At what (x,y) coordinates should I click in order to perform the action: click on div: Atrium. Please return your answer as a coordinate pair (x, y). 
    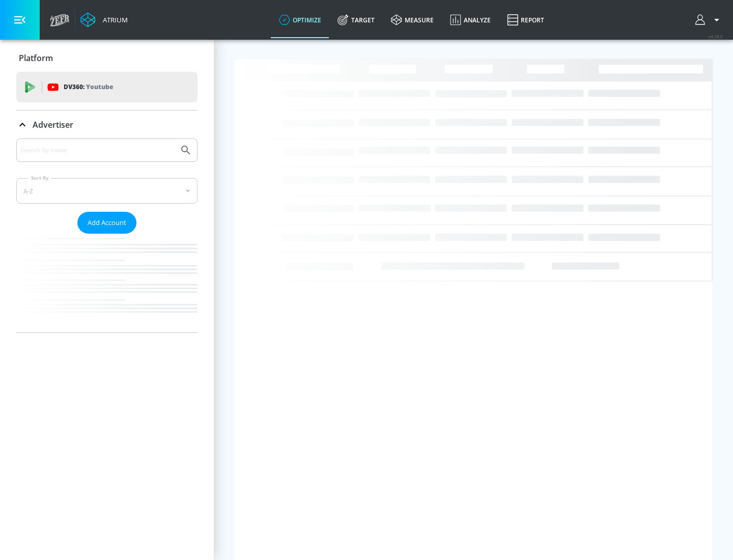
    Looking at the image, I should click on (113, 20).